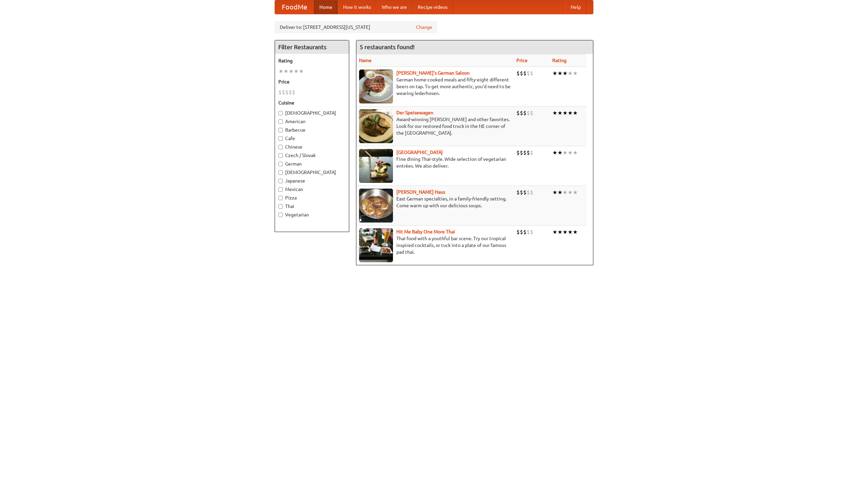 Image resolution: width=868 pixels, height=480 pixels. Describe the element at coordinates (414, 113) in the screenshot. I see `b: Der Speisewagen` at that location.